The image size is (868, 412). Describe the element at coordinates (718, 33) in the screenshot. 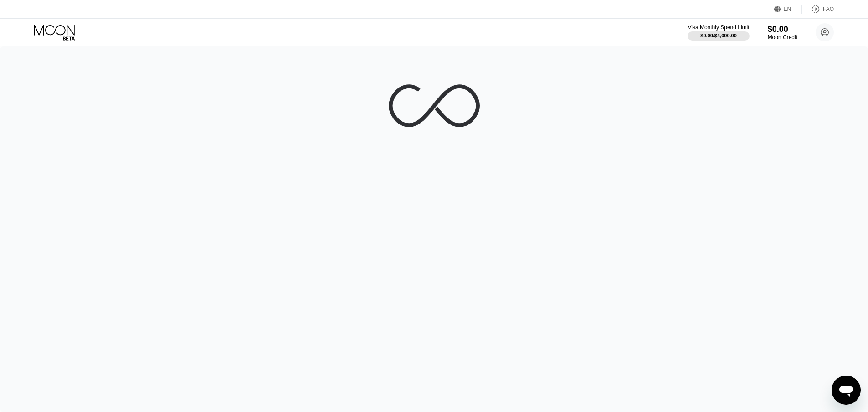

I see `div: Visa Monthly Spend Limit$0.00/$4,000.00` at that location.